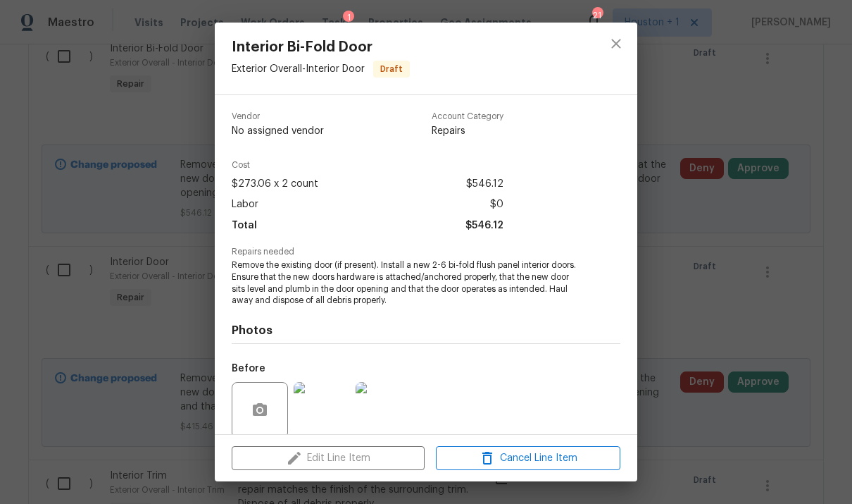 This screenshot has width=852, height=504. I want to click on span: Labor, so click(245, 204).